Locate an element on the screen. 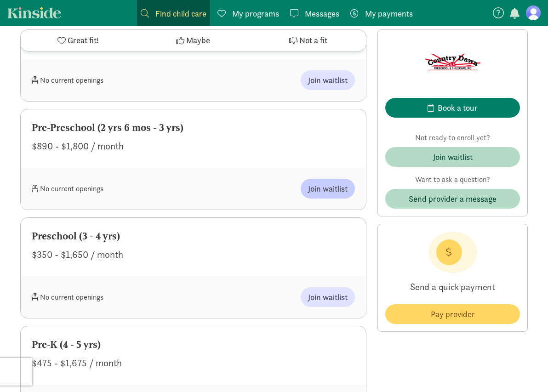  span: Great fit! is located at coordinates (83, 40).